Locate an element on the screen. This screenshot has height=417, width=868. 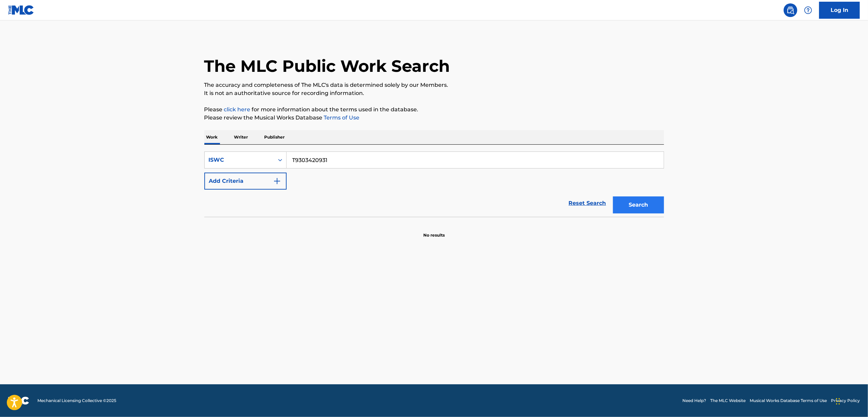
p: The accuracy and completeness of The MLC's data is determined solely by our Members. is located at coordinates (434, 85).